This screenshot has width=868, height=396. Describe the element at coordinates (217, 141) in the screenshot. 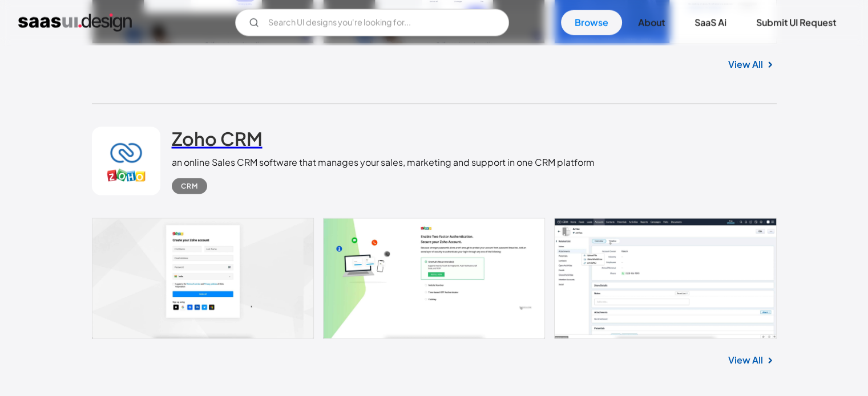

I see `a: Zoho CRM` at that location.